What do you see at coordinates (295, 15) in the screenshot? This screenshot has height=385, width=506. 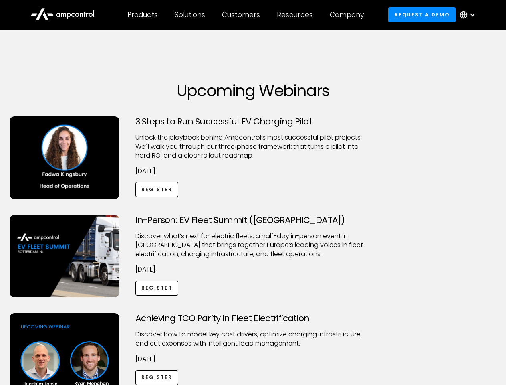 I see `div: Resources` at bounding box center [295, 15].